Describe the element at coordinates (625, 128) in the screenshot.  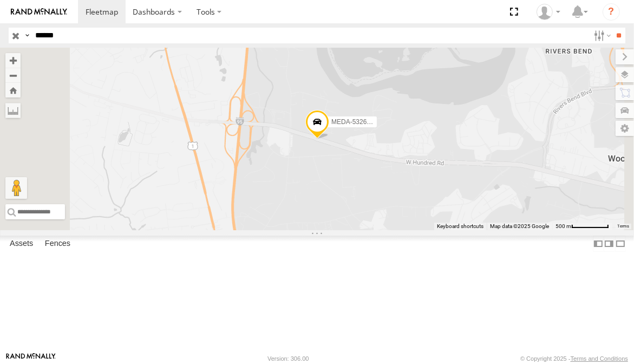
I see `label: Map Settings` at that location.